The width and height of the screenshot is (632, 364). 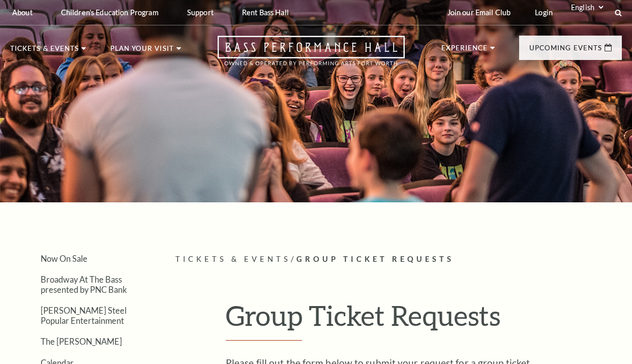 What do you see at coordinates (586, 7) in the screenshot?
I see `select: Select:` at bounding box center [586, 7].